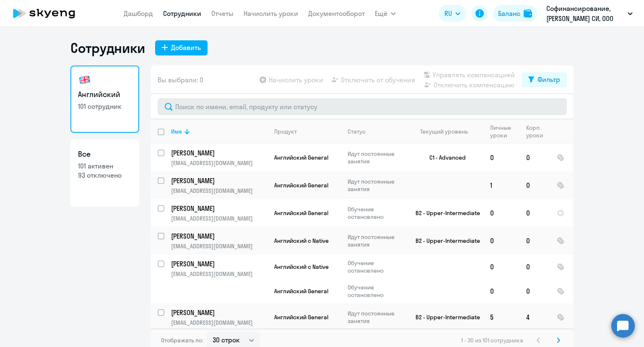 Image resolution: width=644 pixels, height=347 pixels. What do you see at coordinates (180, 80) in the screenshot?
I see `span: Вы выбрали: 0` at bounding box center [180, 80].